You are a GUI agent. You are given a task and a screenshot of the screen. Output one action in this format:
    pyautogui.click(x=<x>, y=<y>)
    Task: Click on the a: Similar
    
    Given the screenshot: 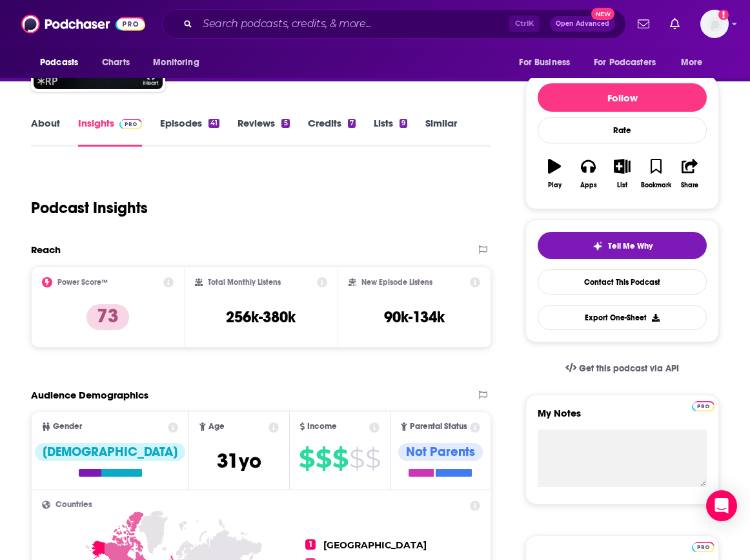 What is the action you would take?
    pyautogui.click(x=441, y=131)
    